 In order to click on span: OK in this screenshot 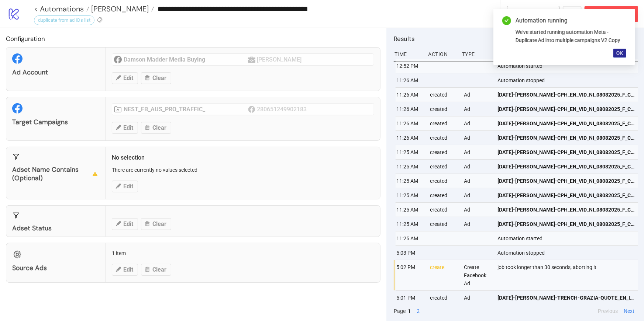, I will do `click(620, 53)`.